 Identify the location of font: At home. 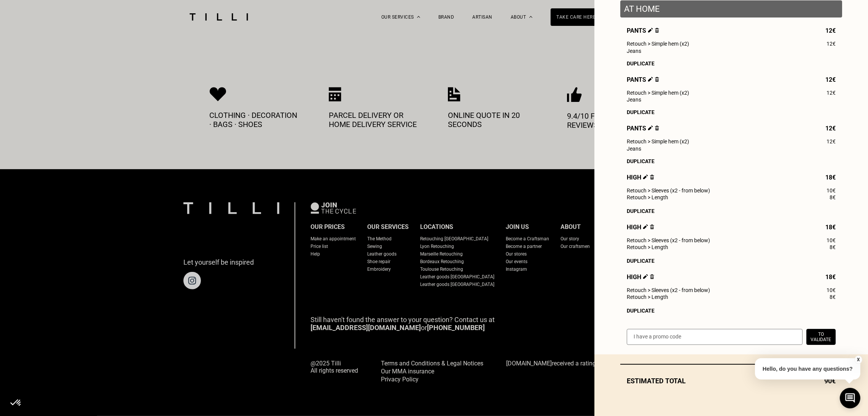
(642, 9).